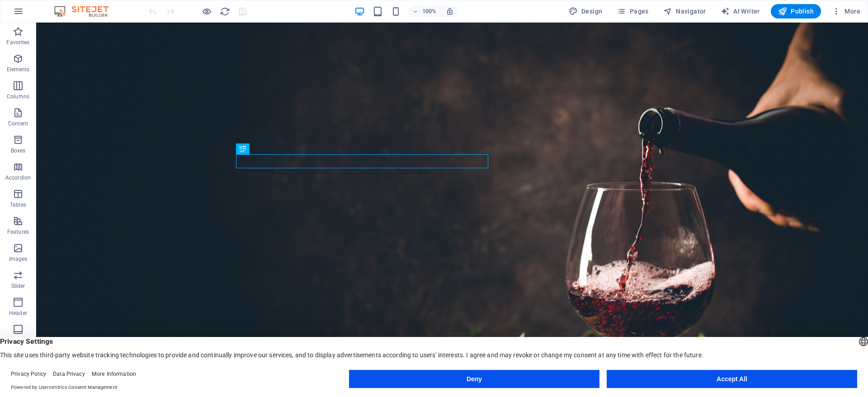  I want to click on button: Design, so click(585, 11).